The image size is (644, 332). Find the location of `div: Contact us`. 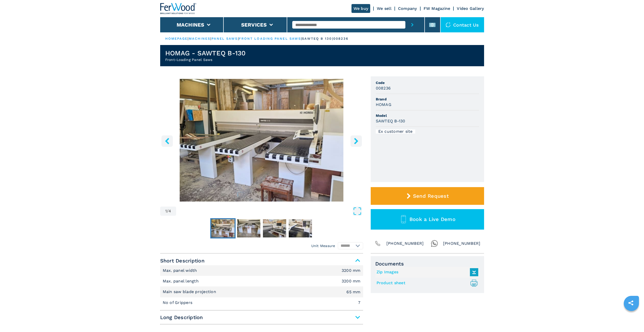

div: Contact us is located at coordinates (462, 25).